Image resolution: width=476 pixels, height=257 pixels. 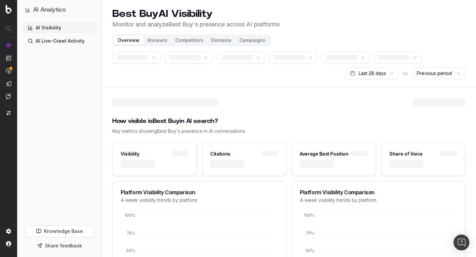 I want to click on img: Intelligence, so click(x=9, y=58).